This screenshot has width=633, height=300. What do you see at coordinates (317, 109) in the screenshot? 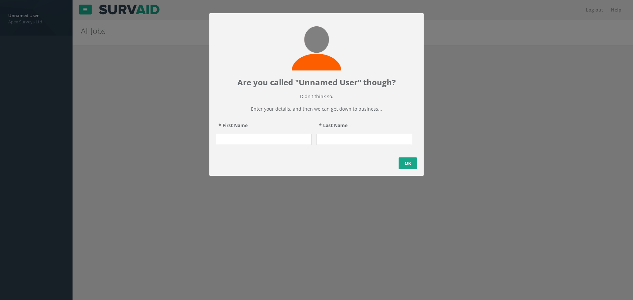
I see `p: Enter your details, and then we can get down to business...` at bounding box center [317, 109].